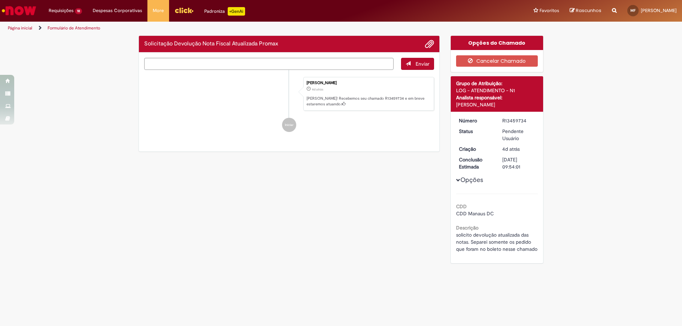  What do you see at coordinates (475, 121) in the screenshot?
I see `dt: Número` at bounding box center [475, 121].